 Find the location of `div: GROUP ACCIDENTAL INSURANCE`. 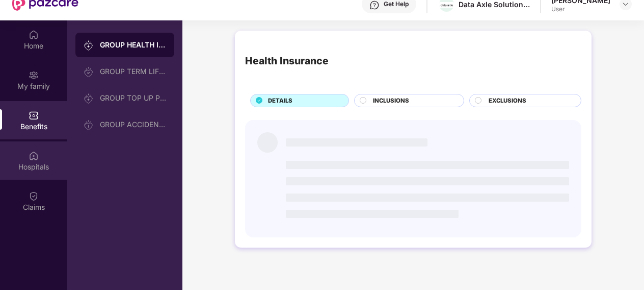

div: GROUP ACCIDENTAL INSURANCE is located at coordinates (133, 124).